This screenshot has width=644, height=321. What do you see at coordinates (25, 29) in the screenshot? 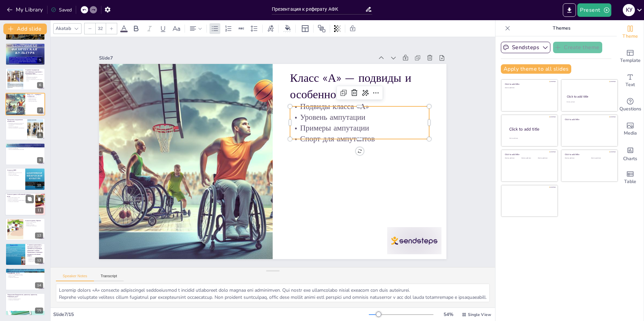
I see `button: Add slide` at bounding box center [25, 29].